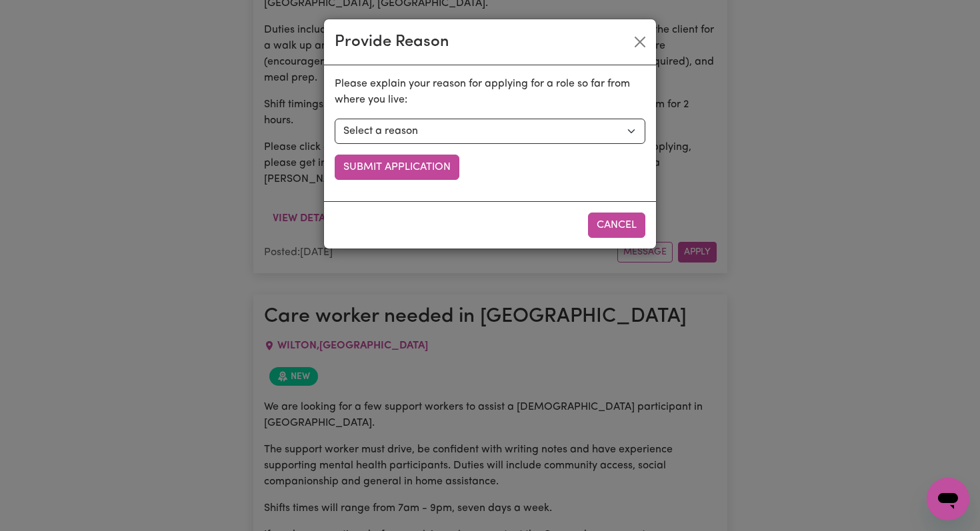  Describe the element at coordinates (396, 167) in the screenshot. I see `button: Submit Application` at that location.